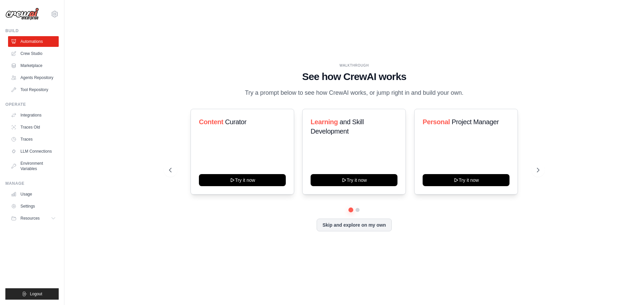  I want to click on button: Logout, so click(31, 295).